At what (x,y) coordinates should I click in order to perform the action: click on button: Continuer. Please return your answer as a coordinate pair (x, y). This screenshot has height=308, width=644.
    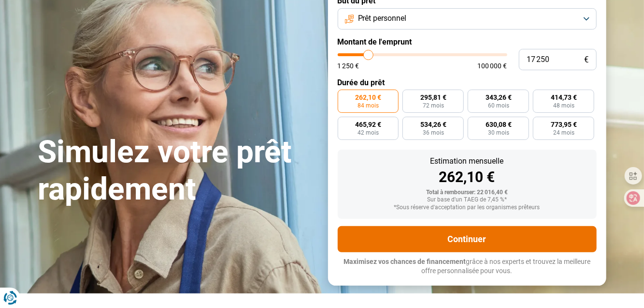
    Looking at the image, I should click on (467, 239).